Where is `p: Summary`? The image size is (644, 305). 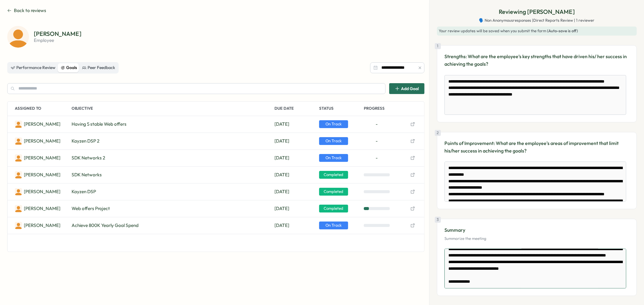
p: Summary is located at coordinates (537, 230).